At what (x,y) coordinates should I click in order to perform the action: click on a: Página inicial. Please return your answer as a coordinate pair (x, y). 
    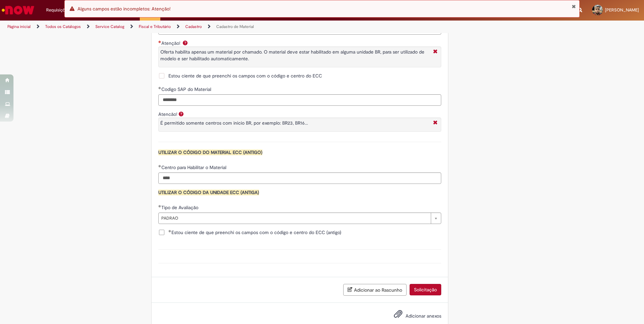
    Looking at the image, I should click on (19, 26).